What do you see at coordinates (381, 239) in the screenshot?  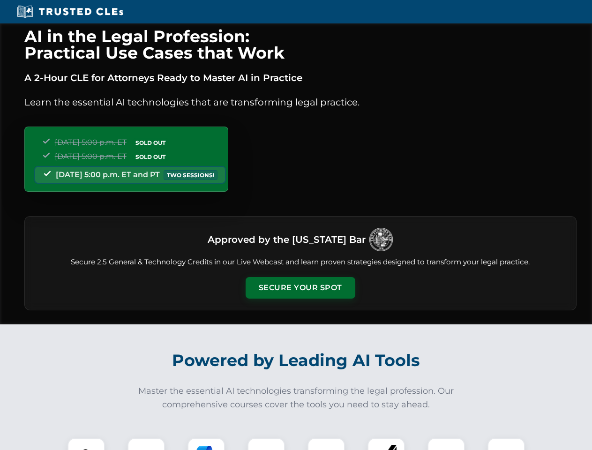 I see `img: Logo` at bounding box center [381, 239].